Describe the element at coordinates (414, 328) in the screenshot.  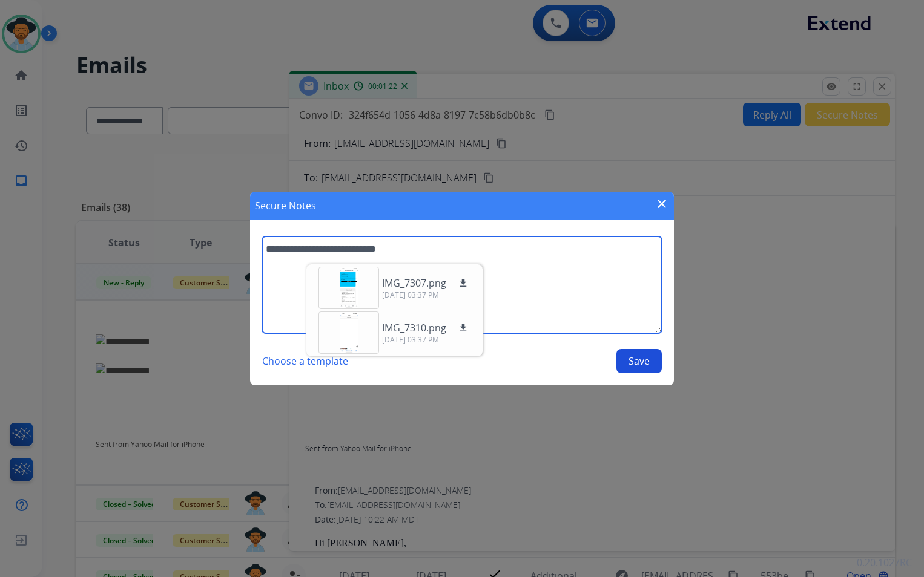
I see `p: IMG_7310.png` at that location.